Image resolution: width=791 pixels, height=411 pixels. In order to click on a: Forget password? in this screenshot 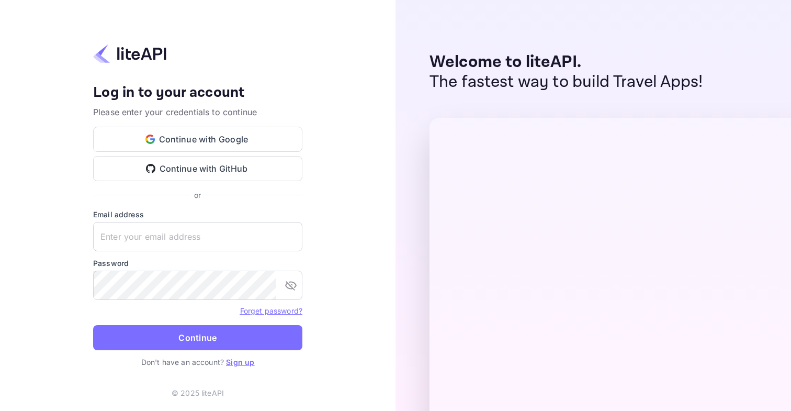, I will do `click(271, 310)`.